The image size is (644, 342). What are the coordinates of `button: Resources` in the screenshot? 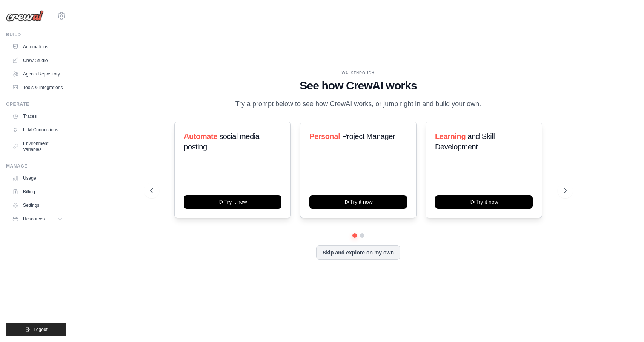 It's located at (37, 219).